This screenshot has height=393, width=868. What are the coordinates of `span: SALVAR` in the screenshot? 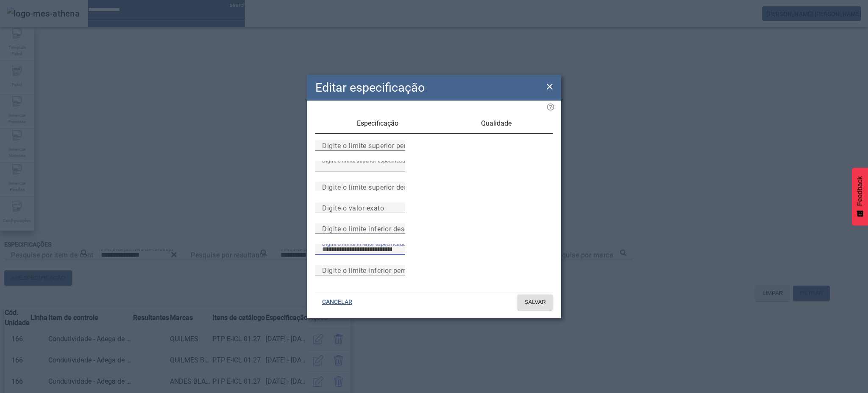 It's located at (535, 302).